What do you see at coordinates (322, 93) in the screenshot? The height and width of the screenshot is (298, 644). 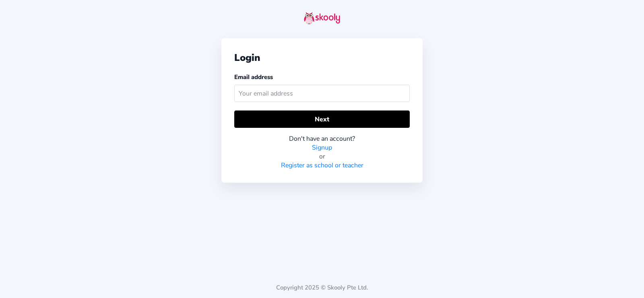 I see `input: Your email address` at bounding box center [322, 93].